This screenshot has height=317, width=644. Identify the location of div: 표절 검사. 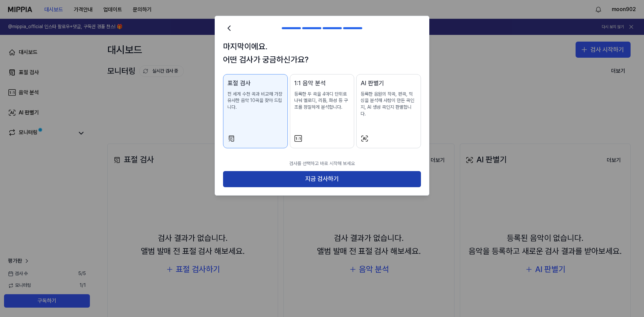
(255, 83).